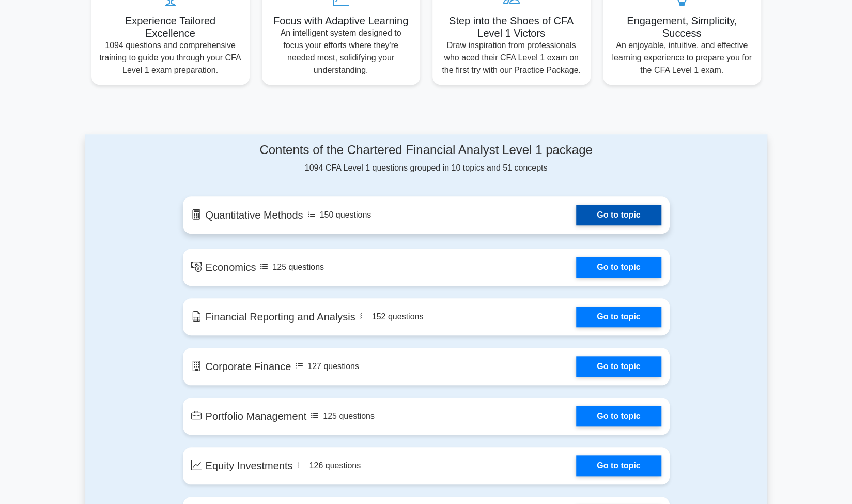 This screenshot has width=852, height=504. What do you see at coordinates (682, 27) in the screenshot?
I see `h5: Engagement, Simplicity, Success` at bounding box center [682, 27].